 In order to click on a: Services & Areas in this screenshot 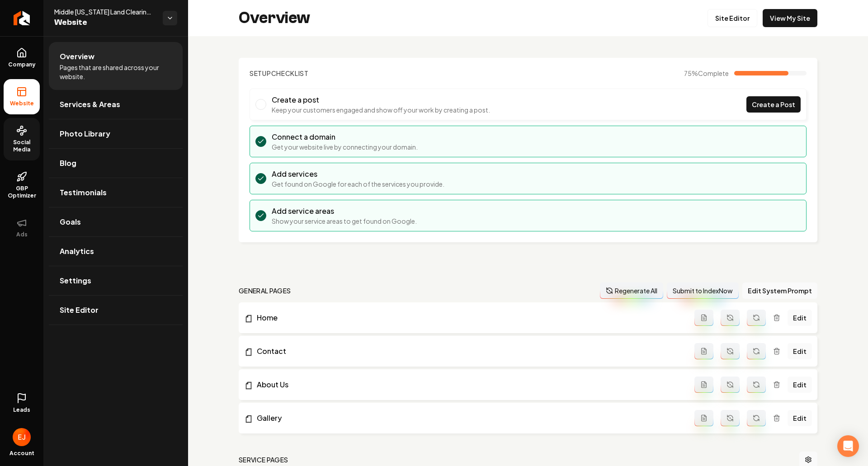, I will do `click(116, 104)`.